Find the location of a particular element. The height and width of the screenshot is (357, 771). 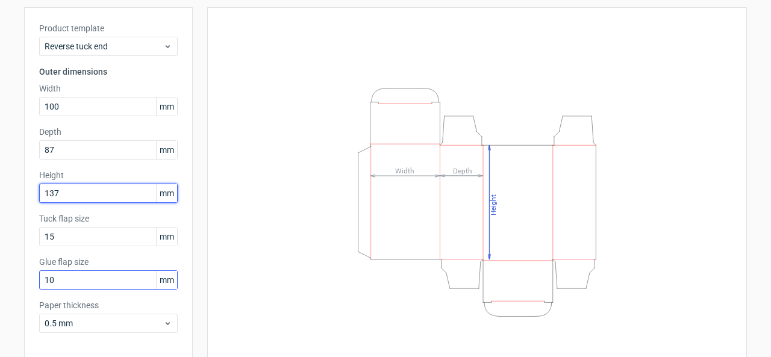

span: 0.5 mm is located at coordinates (104, 324).